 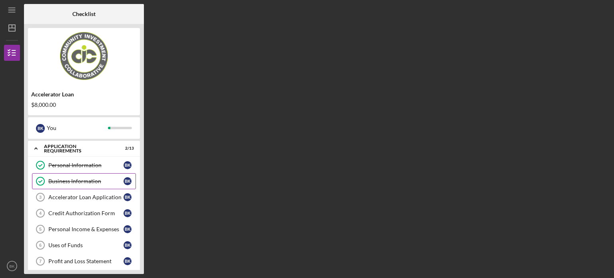 I want to click on div: Credit Authorization Form, so click(x=86, y=213).